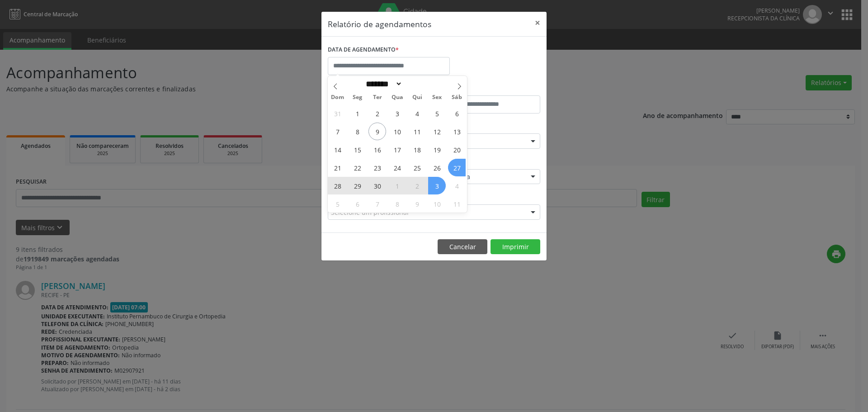 This screenshot has height=412, width=868. Describe the element at coordinates (417, 168) in the screenshot. I see `span: Setembro 25, 2025` at that location.